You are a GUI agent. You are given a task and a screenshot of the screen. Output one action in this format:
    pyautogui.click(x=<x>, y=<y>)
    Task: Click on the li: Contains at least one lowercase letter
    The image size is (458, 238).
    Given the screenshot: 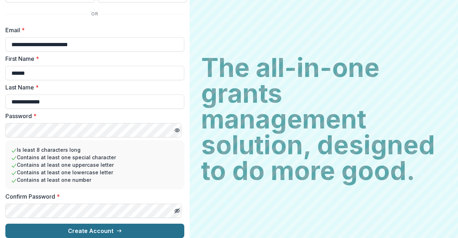 What is the action you would take?
    pyautogui.click(x=95, y=172)
    